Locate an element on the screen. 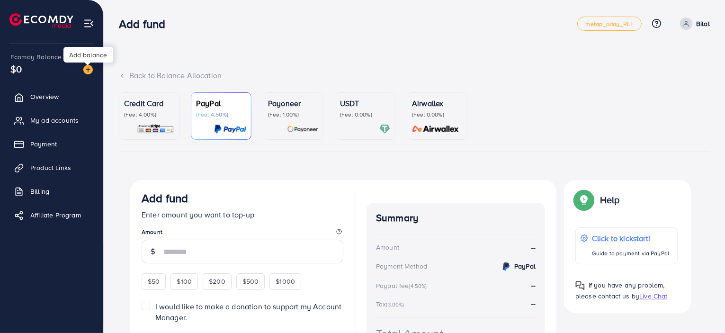  span: Product Links is located at coordinates (51, 168).